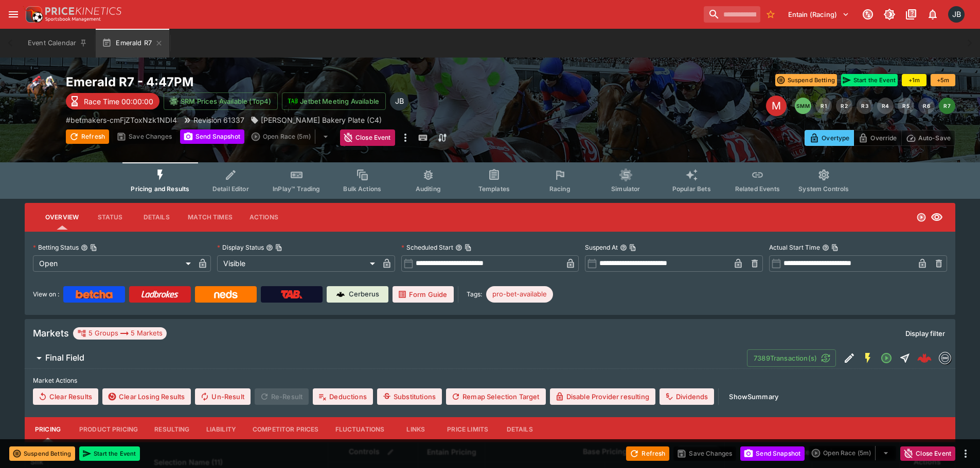 The height and width of the screenshot is (468, 980). I want to click on button: R4, so click(885, 106).